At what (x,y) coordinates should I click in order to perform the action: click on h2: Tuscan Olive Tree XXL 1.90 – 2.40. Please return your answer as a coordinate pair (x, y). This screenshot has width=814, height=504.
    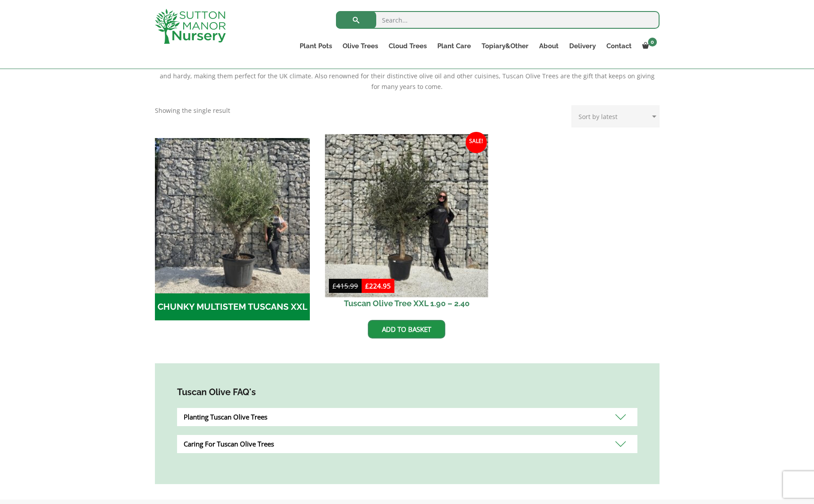
    Looking at the image, I should click on (406, 303).